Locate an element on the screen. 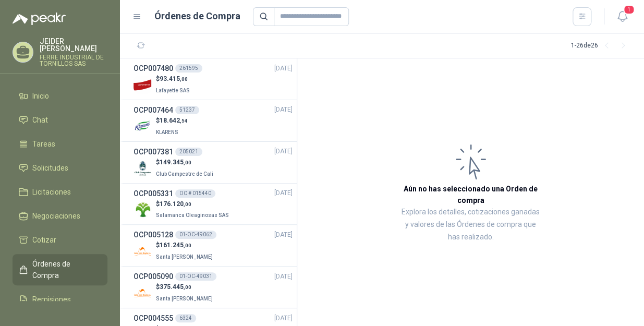  span: 149.345 is located at coordinates (175, 162).